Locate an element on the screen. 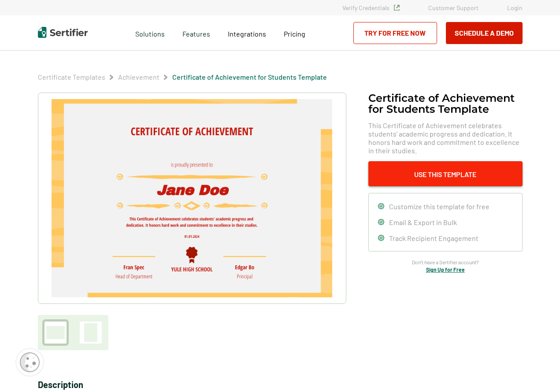  span: Description is located at coordinates (60, 385).